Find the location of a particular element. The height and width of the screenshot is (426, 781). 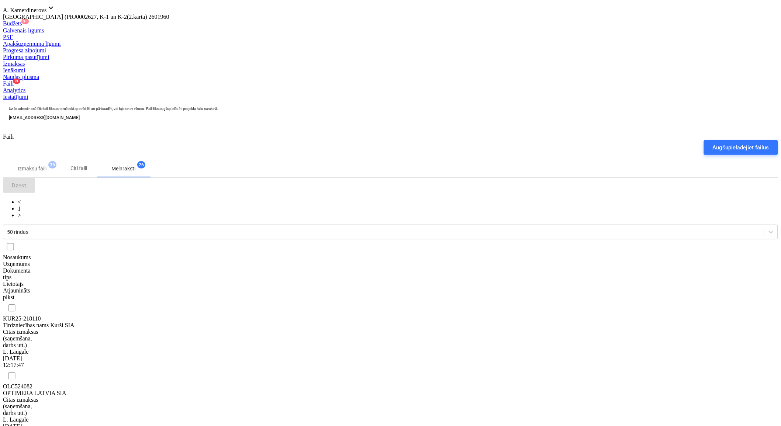

span: A. Kamerdinerovs is located at coordinates (25, 10).